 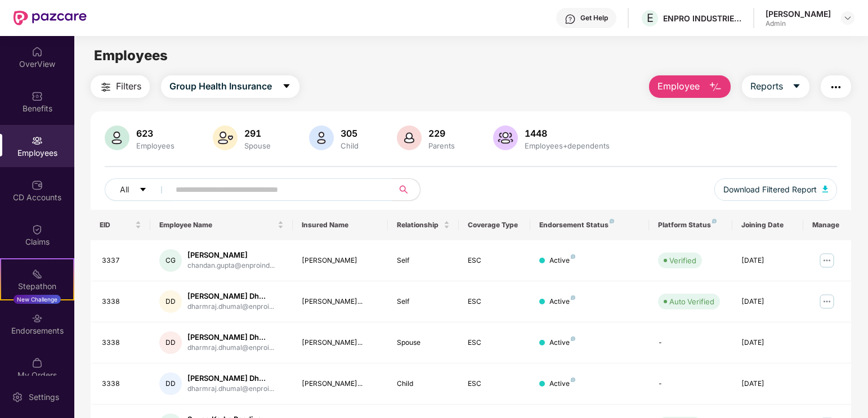 What do you see at coordinates (171, 261) in the screenshot?
I see `div: CG` at bounding box center [171, 261].